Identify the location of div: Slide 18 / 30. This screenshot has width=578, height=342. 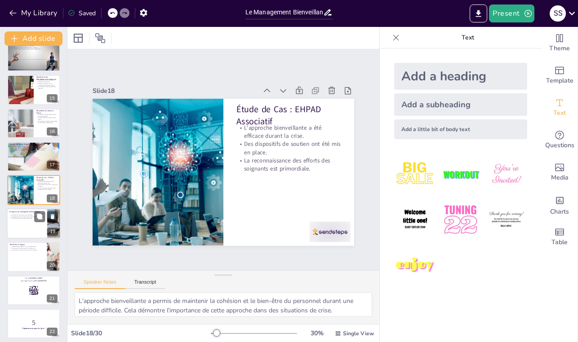
(141, 333).